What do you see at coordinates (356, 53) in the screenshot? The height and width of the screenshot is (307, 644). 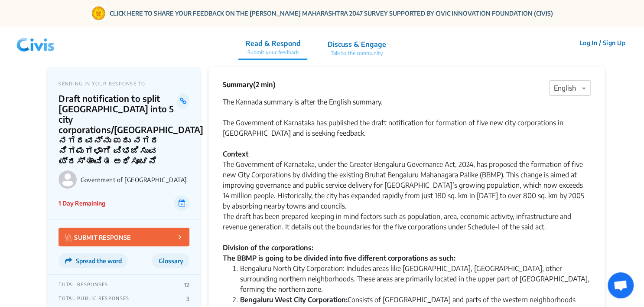 I see `p: Talk to the community` at bounding box center [356, 53].